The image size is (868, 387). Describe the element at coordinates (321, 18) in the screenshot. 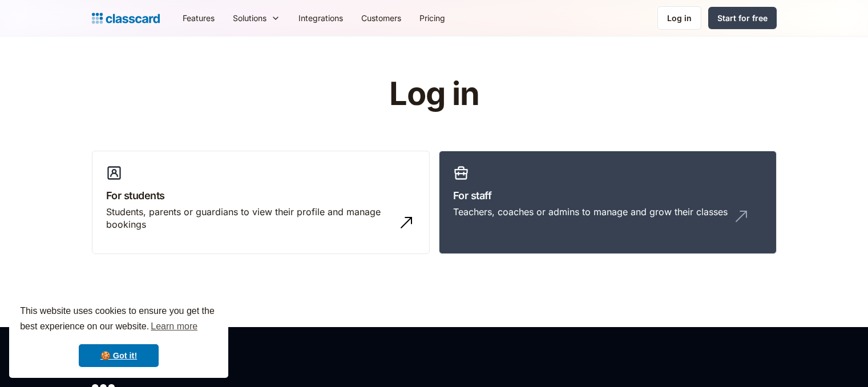

I see `a: Integrations` at that location.